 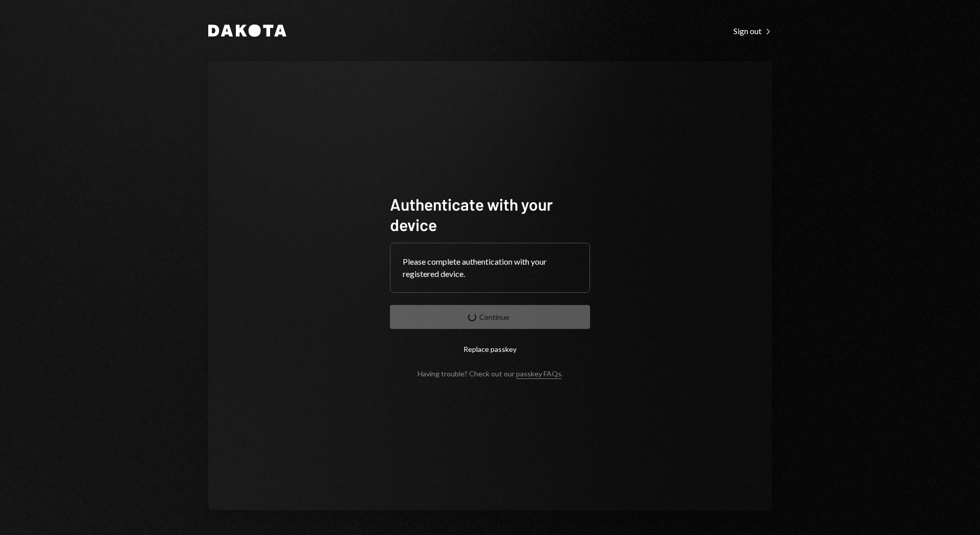 I want to click on button: Replace passkey, so click(x=490, y=349).